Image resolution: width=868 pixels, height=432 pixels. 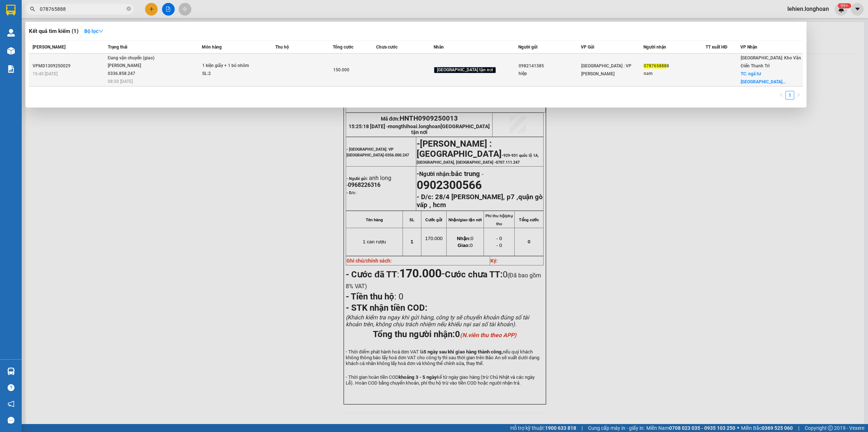 What do you see at coordinates (83, 9) in the screenshot?
I see `input: Tìm tên, số ĐT hoặc mã đơn` at bounding box center [83, 9].